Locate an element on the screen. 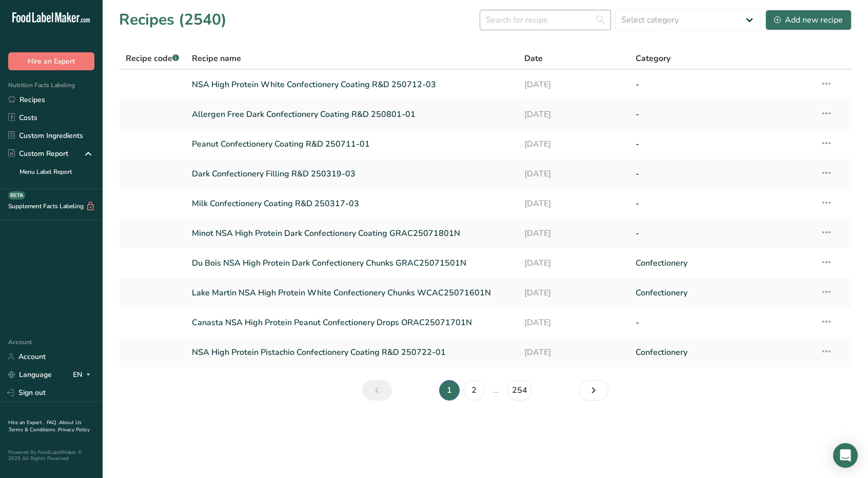  button: Hire an Expert is located at coordinates (51, 61).